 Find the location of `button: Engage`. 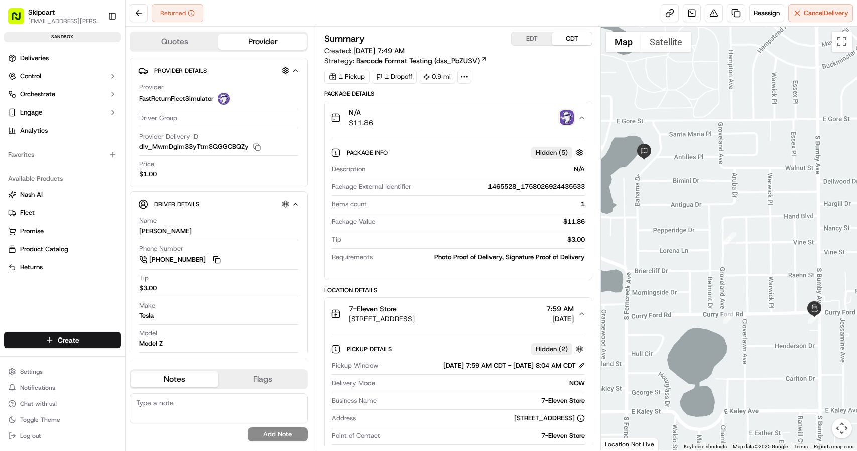

button: Engage is located at coordinates (62, 112).